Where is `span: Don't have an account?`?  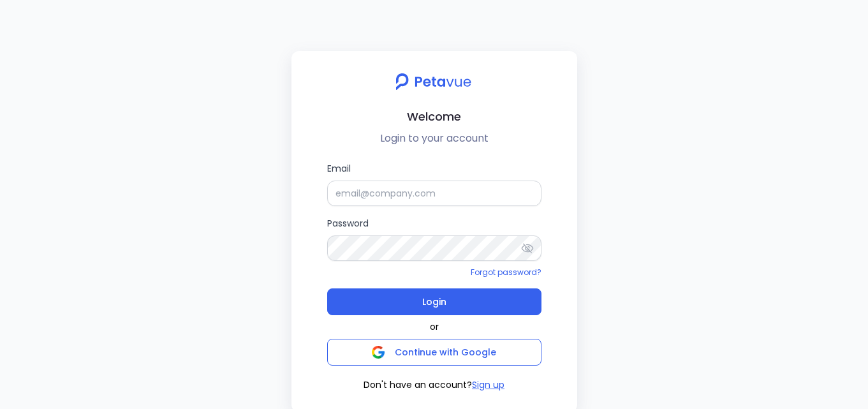
span: Don't have an account? is located at coordinates (417, 385).